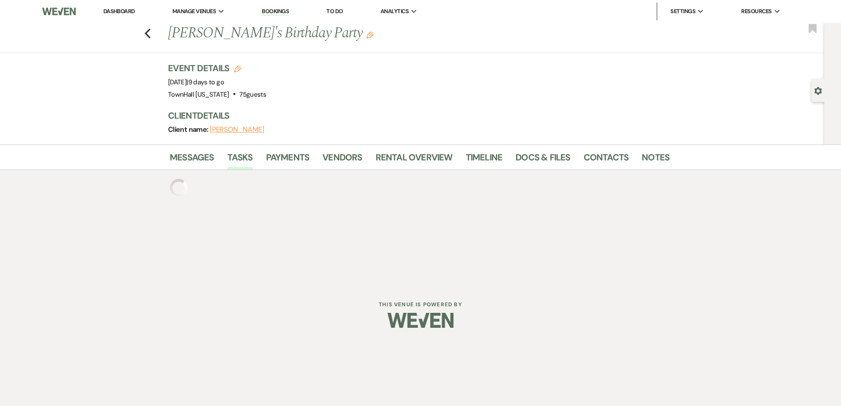 The height and width of the screenshot is (406, 841). What do you see at coordinates (194, 11) in the screenshot?
I see `span: Manage Venues` at bounding box center [194, 11].